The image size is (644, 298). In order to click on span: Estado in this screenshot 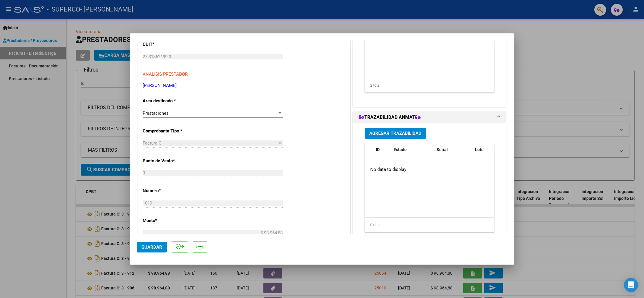, I will do `click(400, 150)`.